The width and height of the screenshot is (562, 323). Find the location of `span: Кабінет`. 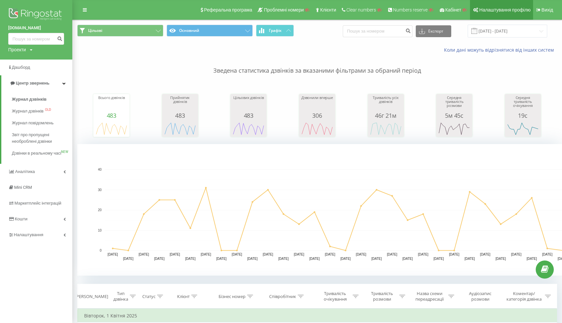

span: Кабінет is located at coordinates (453, 10).